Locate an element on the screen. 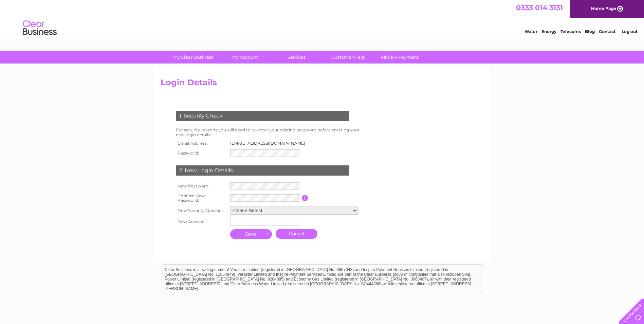 This screenshot has height=324, width=644. a: Customer Help is located at coordinates (348, 57).